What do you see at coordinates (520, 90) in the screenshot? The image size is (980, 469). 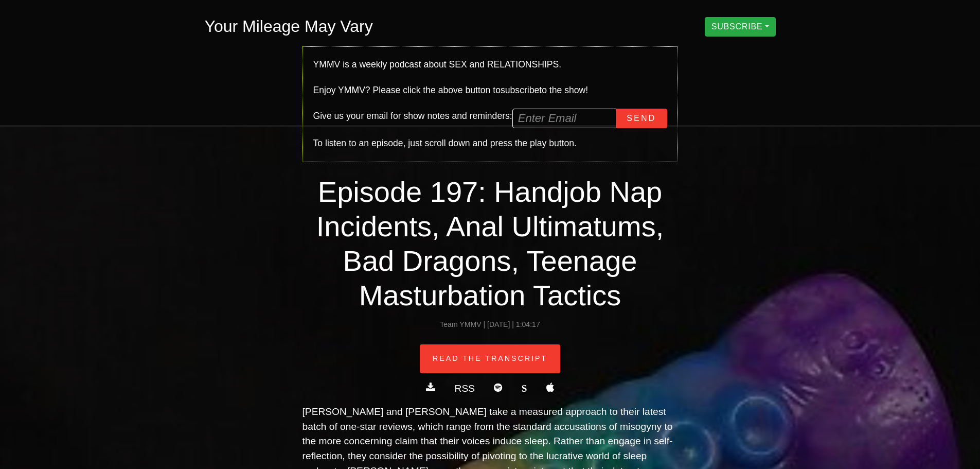 I see `b: subscribe` at bounding box center [520, 90].